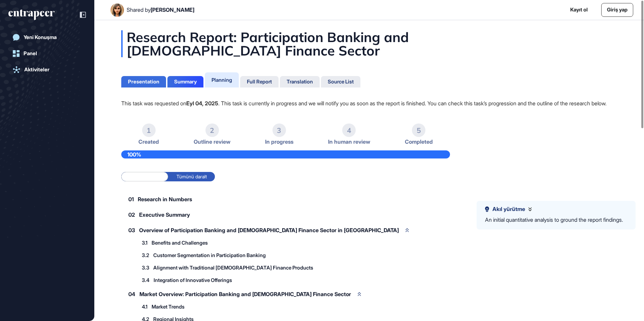 The width and height of the screenshot is (644, 321). What do you see at coordinates (145, 255) in the screenshot?
I see `span: 3.2` at bounding box center [145, 255].